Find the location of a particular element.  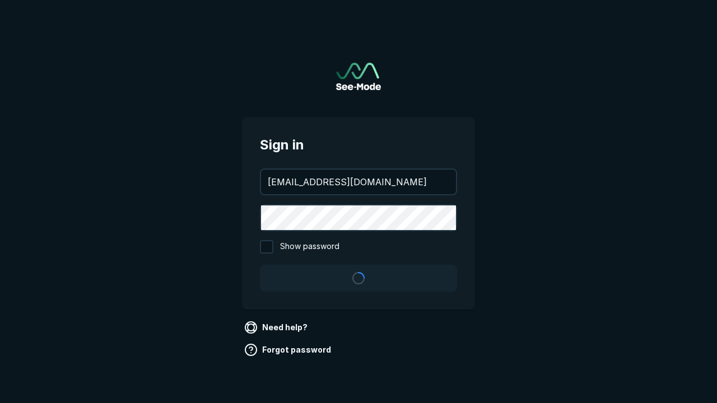

img: See-Mode Logo is located at coordinates (359, 76).